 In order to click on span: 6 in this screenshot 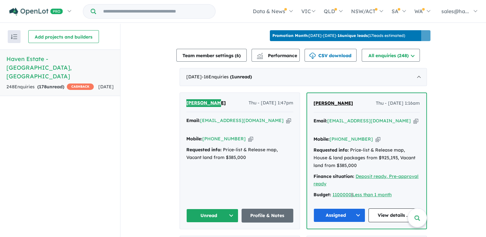, I will do `click(238, 56)`.